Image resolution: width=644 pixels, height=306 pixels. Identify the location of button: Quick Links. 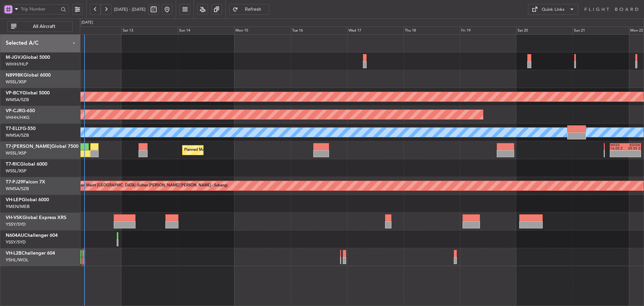
(553, 9).